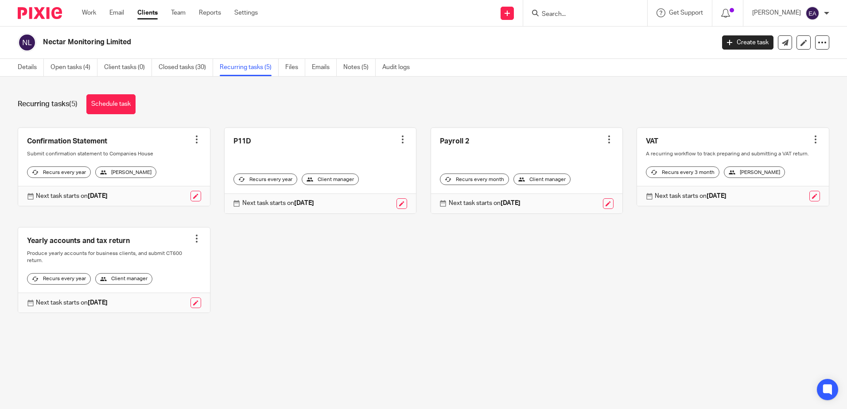 Image resolution: width=847 pixels, height=409 pixels. I want to click on a: Work, so click(89, 13).